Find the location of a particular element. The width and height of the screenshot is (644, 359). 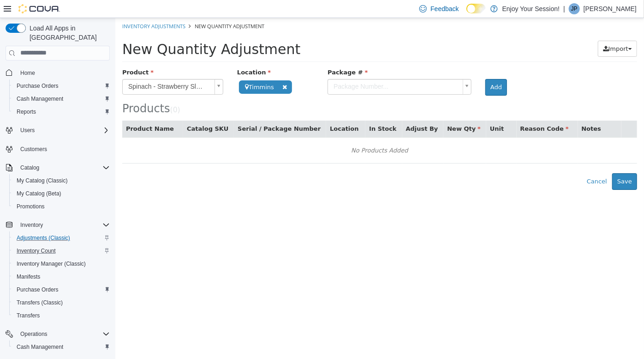

button: Customers is located at coordinates (57, 149).